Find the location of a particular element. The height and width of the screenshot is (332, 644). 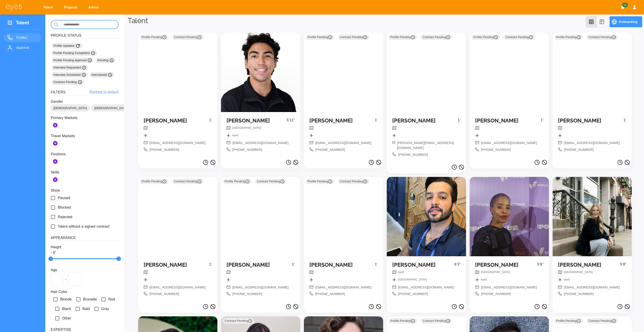

h1: Talent is located at coordinates (137, 21).